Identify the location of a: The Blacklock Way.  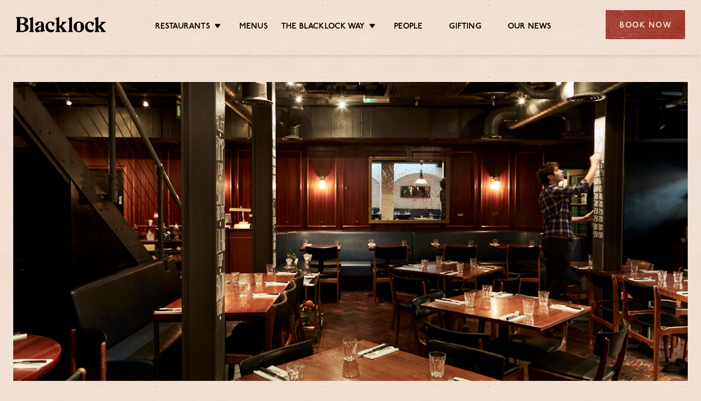
(323, 28).